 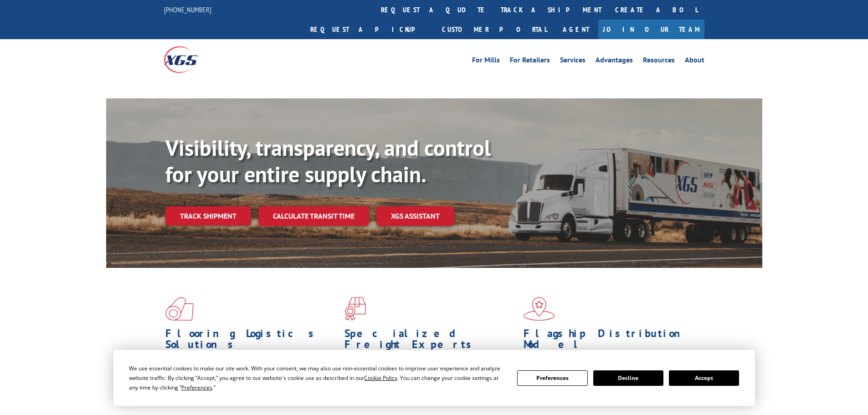 What do you see at coordinates (381, 377) in the screenshot?
I see `span: Cookie Policy` at bounding box center [381, 377].